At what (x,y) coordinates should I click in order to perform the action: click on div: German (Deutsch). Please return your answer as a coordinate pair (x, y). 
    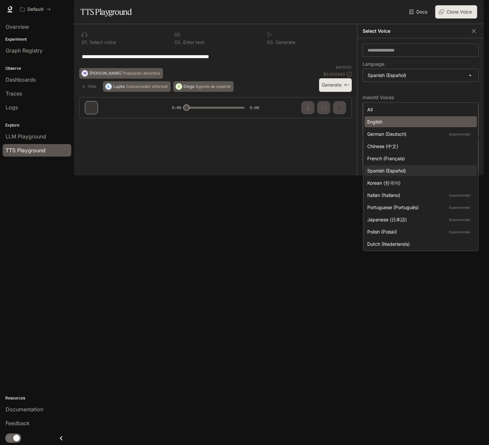
    Looking at the image, I should click on (419, 134).